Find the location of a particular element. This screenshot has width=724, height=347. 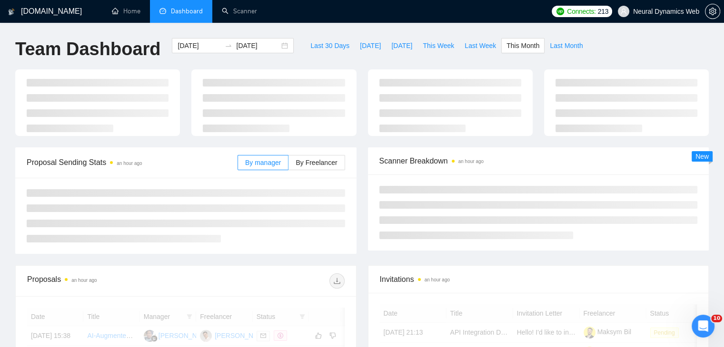

img: logo is located at coordinates (11, 12).